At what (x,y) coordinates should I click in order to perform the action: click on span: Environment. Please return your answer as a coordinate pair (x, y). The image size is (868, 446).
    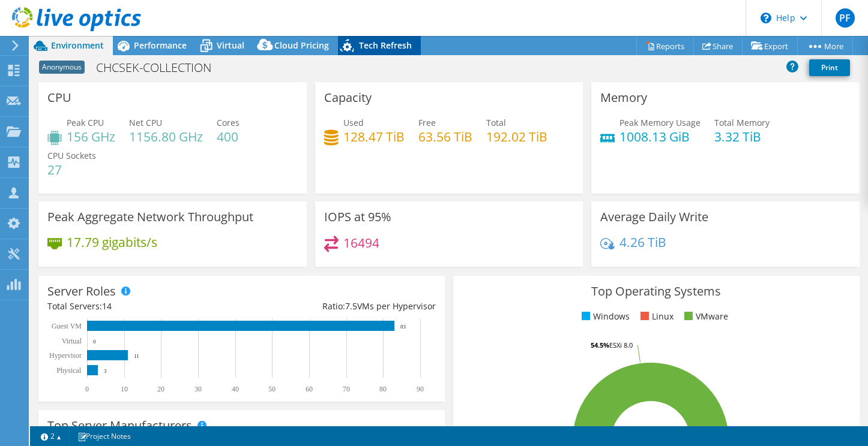
    Looking at the image, I should click on (78, 45).